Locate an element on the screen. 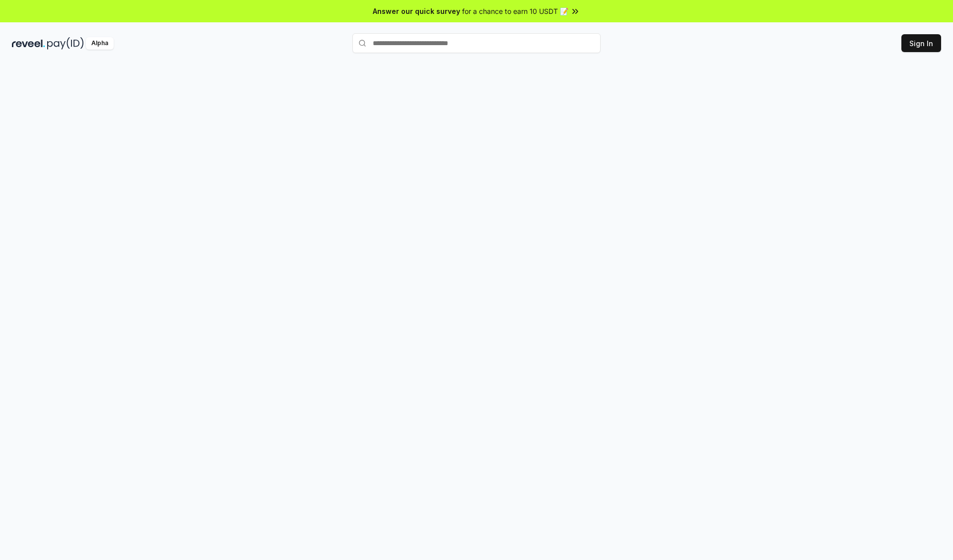 This screenshot has width=953, height=560. span: for a chance to earn 10 USDT 📝 is located at coordinates (515, 11).